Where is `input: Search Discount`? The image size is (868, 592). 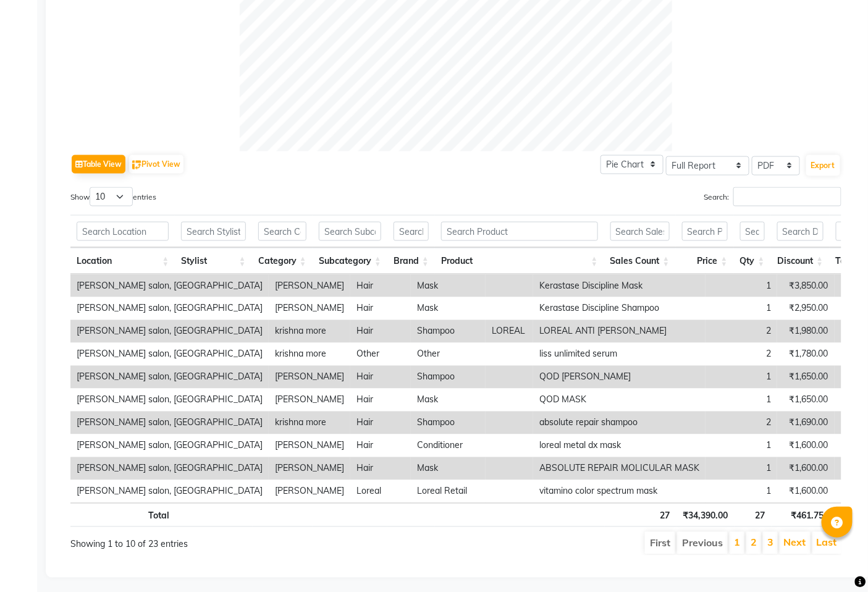
input: Search Discount is located at coordinates (800, 231).